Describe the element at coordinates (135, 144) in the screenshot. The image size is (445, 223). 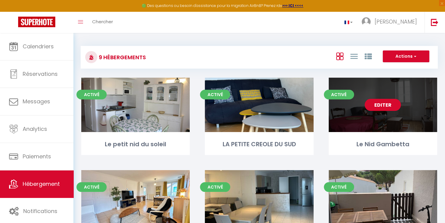
I see `div: Le petit nid du soleil` at that location.